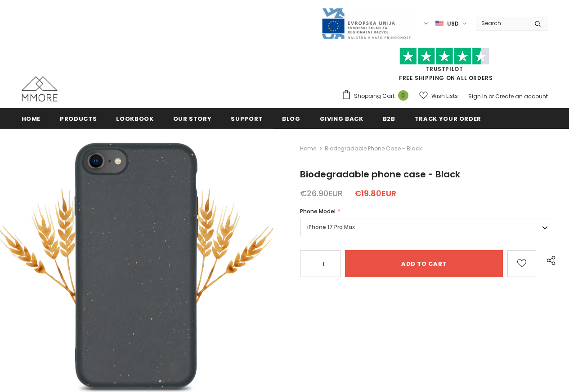 This screenshot has height=392, width=569. What do you see at coordinates (447, 119) in the screenshot?
I see `a: Track your order` at bounding box center [447, 119].